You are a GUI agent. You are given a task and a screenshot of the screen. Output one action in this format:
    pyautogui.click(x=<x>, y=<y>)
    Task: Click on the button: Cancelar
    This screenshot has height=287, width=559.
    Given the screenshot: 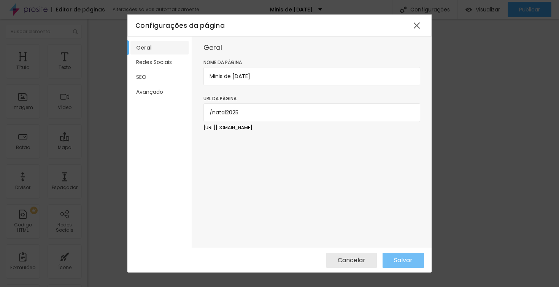 What is the action you would take?
    pyautogui.click(x=352, y=260)
    